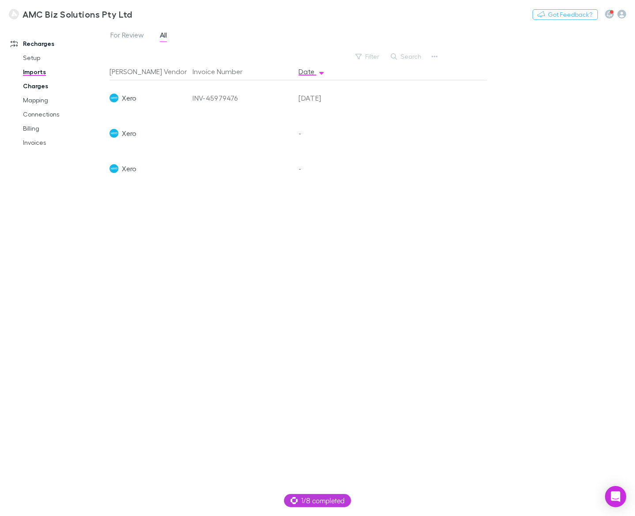  I want to click on button: Invoice Number, so click(222, 72).